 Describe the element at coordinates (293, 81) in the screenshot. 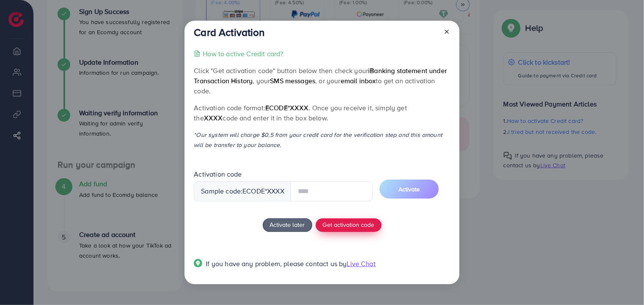

I see `span: SMS messages` at that location.